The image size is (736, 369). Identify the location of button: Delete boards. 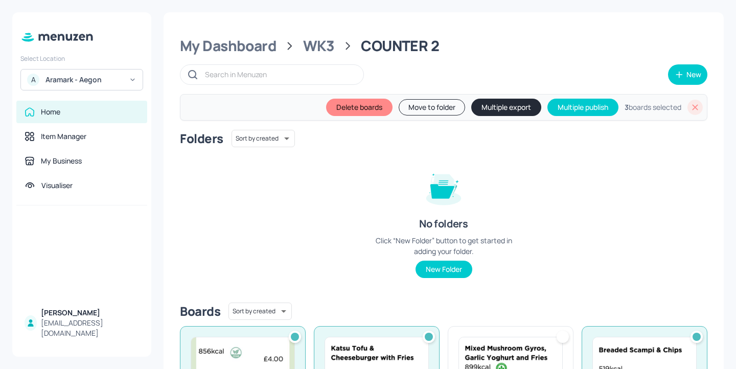
(360, 107).